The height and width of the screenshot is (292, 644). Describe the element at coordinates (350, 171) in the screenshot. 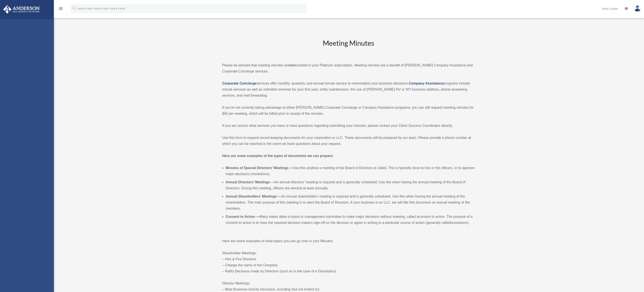

I see `li: Use this anytime a meeting of the Board of Directors is called. This is typically done to hire or...` at that location.